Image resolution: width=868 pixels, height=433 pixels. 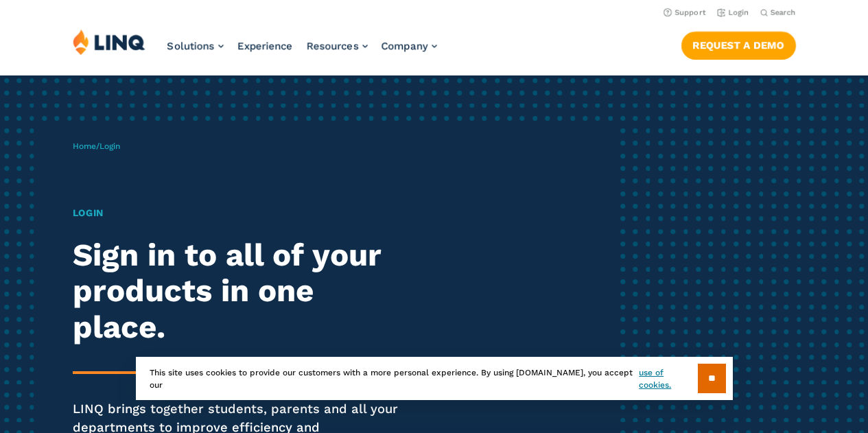 What do you see at coordinates (668, 379) in the screenshot?
I see `a: use of cookies.` at bounding box center [668, 379].